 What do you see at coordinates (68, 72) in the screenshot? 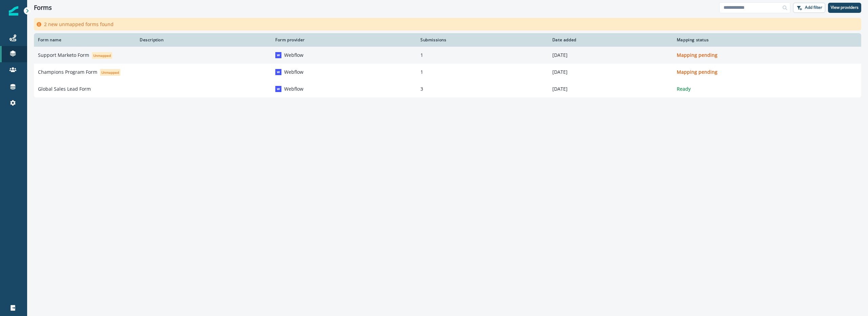
I see `p: Champions Program Form` at bounding box center [68, 72].